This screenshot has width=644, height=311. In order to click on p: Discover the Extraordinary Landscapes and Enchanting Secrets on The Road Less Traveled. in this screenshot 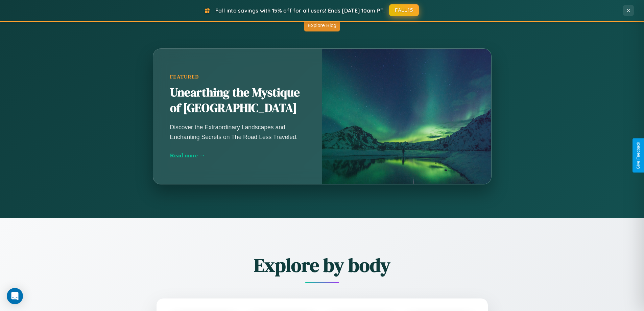, I will do `click(238, 132)`.